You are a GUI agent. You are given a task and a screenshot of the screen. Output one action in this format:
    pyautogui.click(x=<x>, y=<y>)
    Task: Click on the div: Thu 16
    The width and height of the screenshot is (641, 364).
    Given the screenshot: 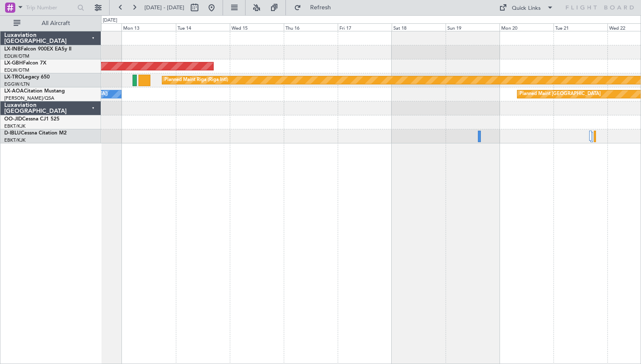 What is the action you would take?
    pyautogui.click(x=311, y=27)
    